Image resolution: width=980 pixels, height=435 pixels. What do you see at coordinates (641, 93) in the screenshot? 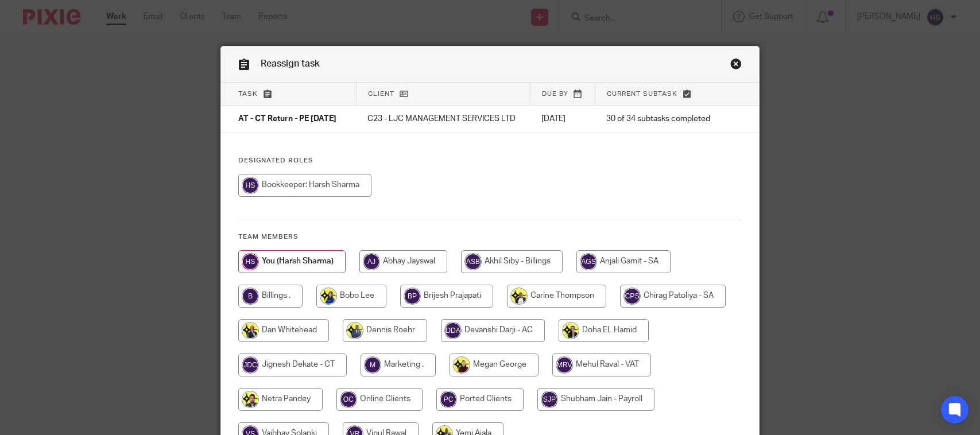
I see `span: Current subtask` at bounding box center [641, 93].